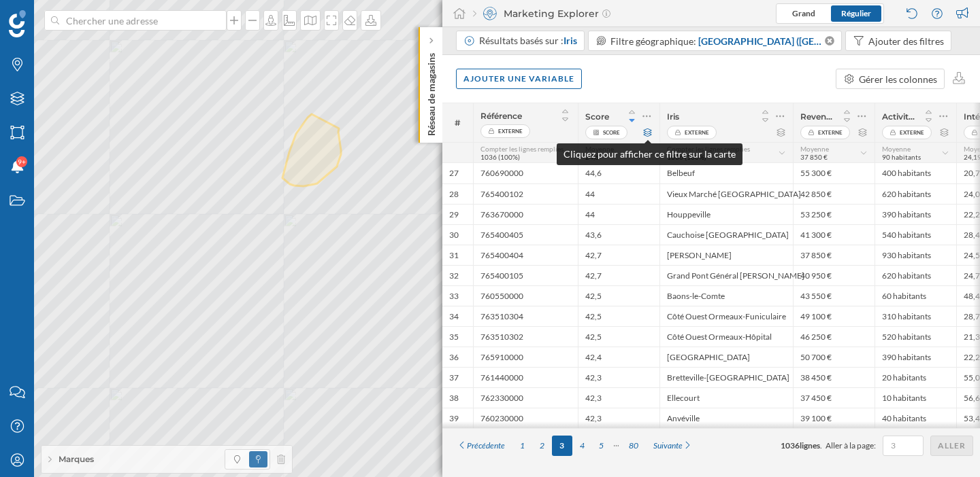 Image resolution: width=980 pixels, height=477 pixels. Describe the element at coordinates (431, 92) in the screenshot. I see `p: Réseau de magasins` at that location.